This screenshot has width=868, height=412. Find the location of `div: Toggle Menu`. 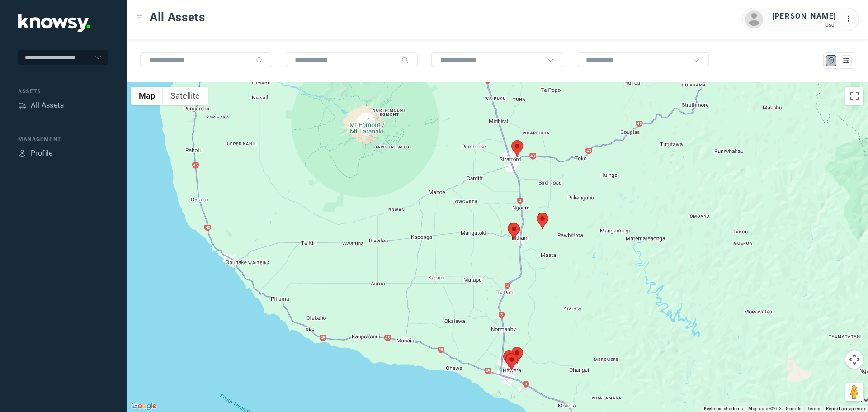

div: Toggle Menu is located at coordinates (140, 18).